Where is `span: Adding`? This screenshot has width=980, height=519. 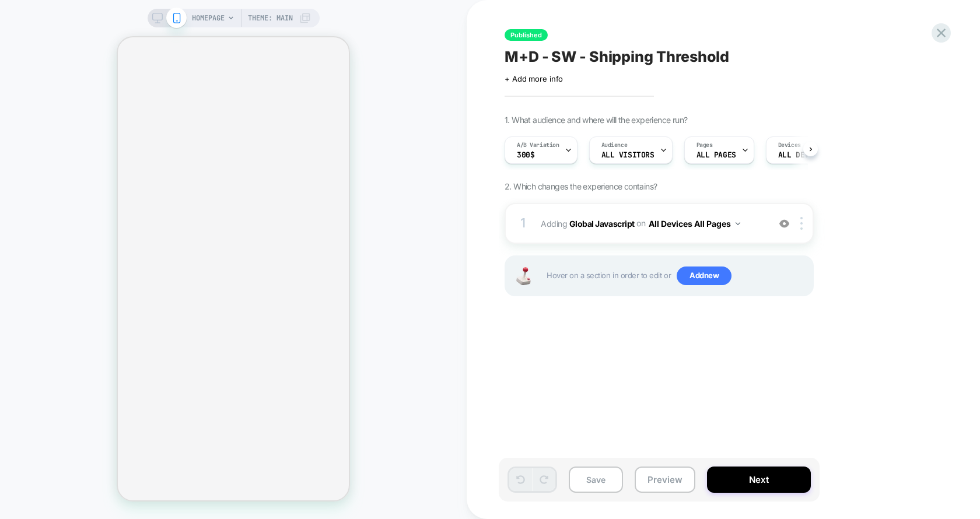 span: Adding is located at coordinates (652, 223).